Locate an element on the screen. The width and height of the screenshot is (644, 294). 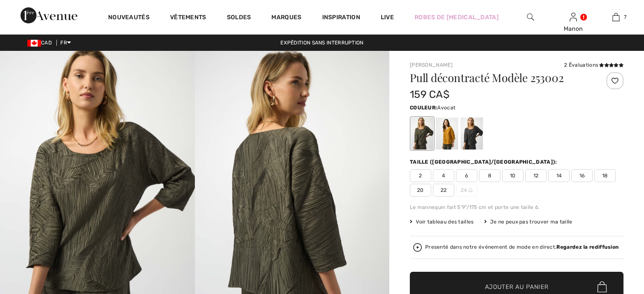
img: Regardez la rediffusion is located at coordinates (417, 247).